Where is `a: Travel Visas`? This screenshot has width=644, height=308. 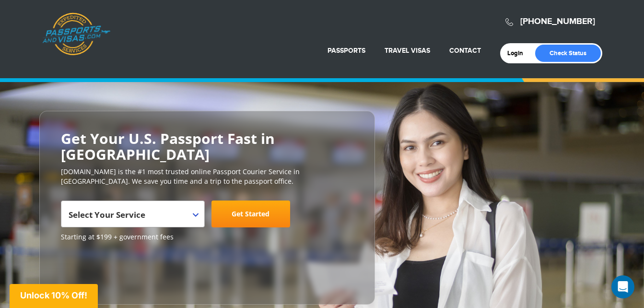 a: Travel Visas is located at coordinates (407, 50).